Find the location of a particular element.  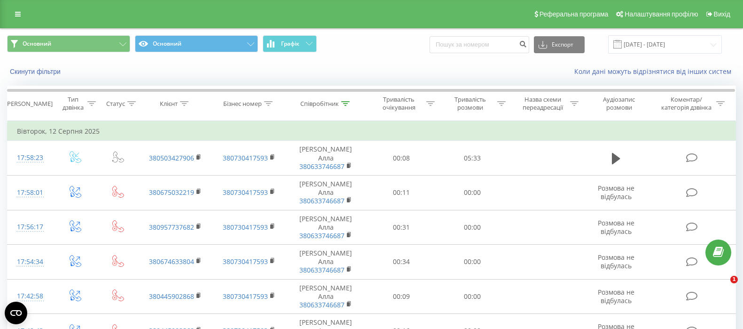

input: Пошук за номером is located at coordinates (480, 45).